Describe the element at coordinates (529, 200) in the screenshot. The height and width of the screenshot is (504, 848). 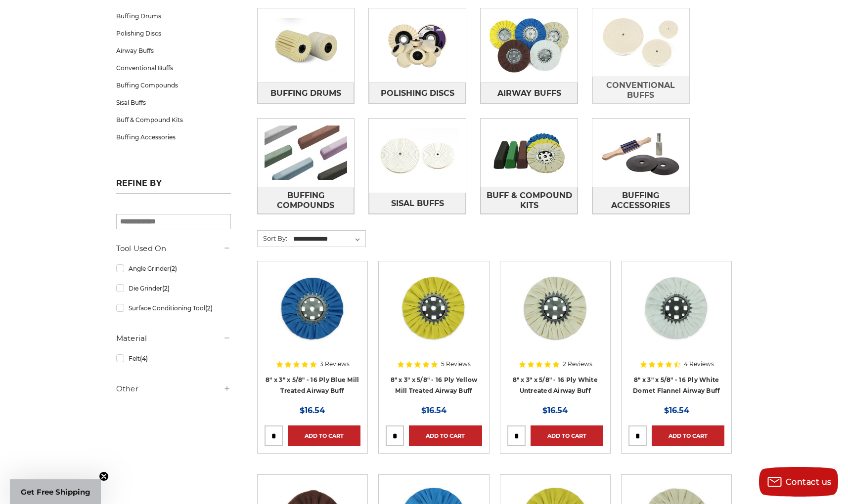
I see `span: Buff & Compound Kits` at that location.